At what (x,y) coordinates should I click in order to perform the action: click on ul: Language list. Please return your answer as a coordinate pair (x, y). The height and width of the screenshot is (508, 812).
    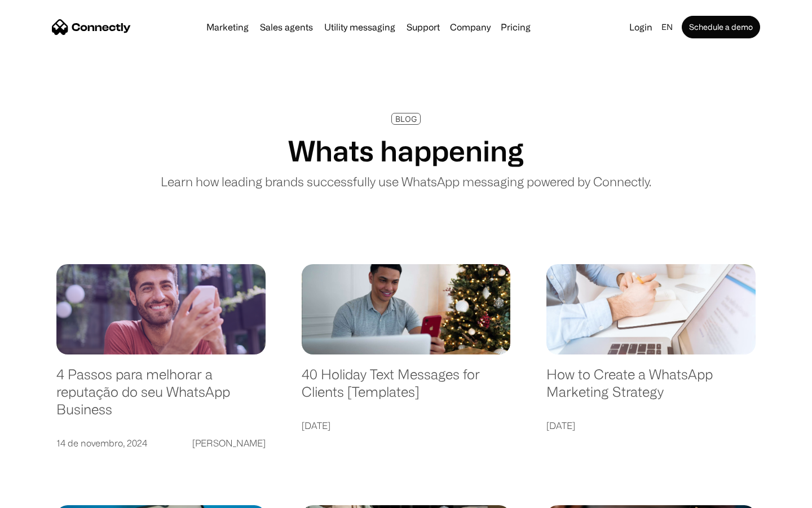
    Looking at the image, I should click on (45, 496).